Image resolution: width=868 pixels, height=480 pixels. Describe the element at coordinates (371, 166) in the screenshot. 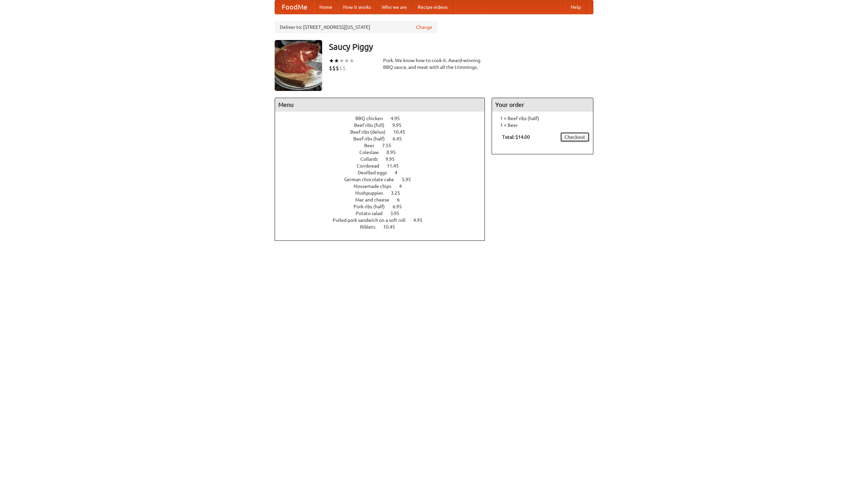

I see `span: Cornbread` at that location.